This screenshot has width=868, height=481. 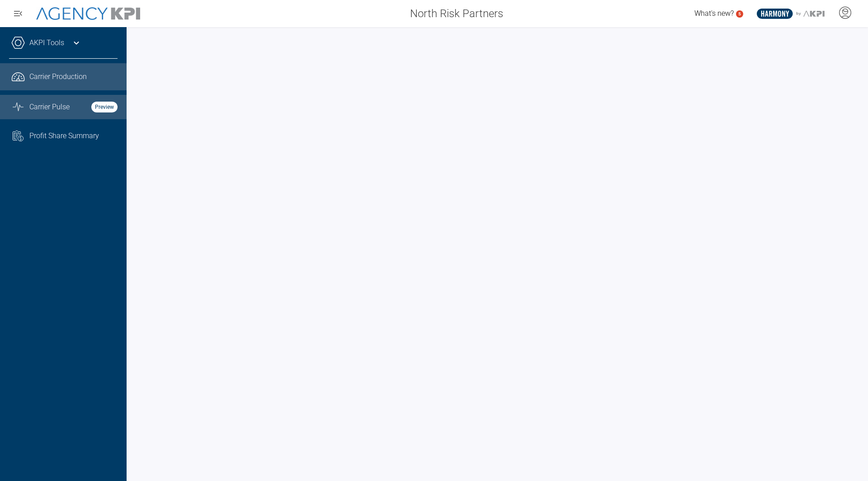 I want to click on a: 5, so click(x=740, y=14).